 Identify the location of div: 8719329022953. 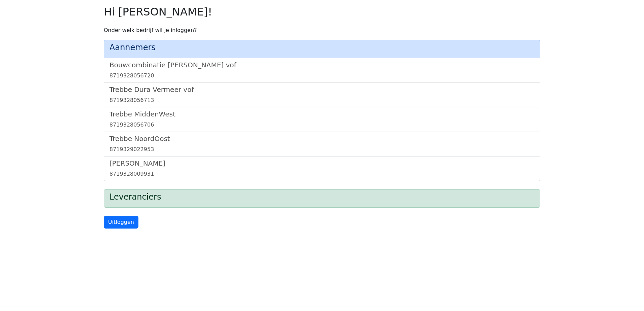
(322, 149).